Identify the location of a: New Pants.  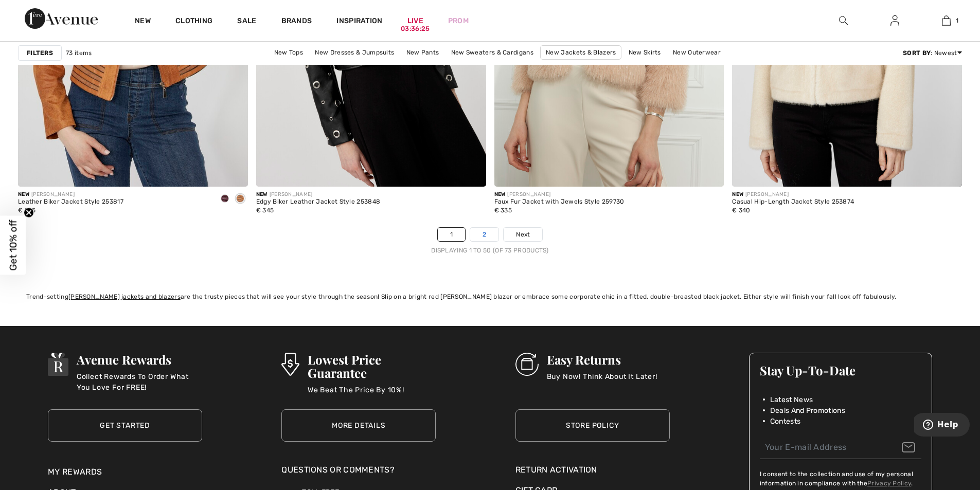
(423, 53).